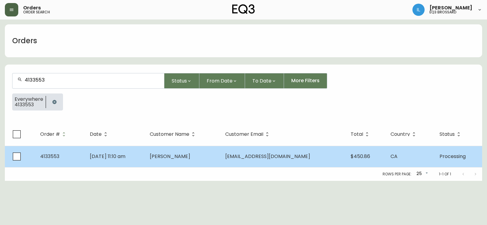 The image size is (487, 225). I want to click on img: logo, so click(243, 9).